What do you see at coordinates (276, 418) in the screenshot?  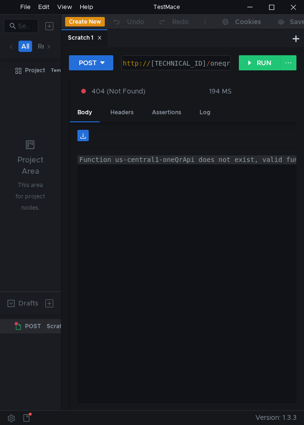 I see `span: Version: 1.3.3` at bounding box center [276, 418].